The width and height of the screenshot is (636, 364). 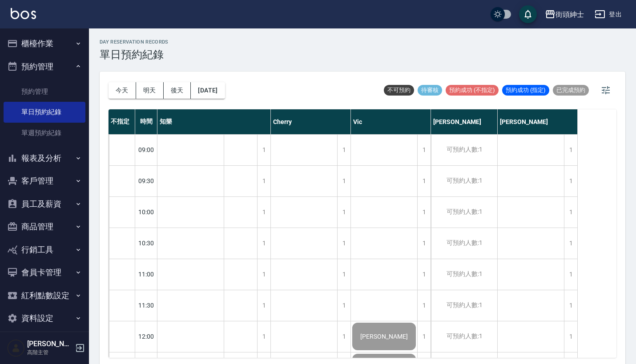 What do you see at coordinates (528, 14) in the screenshot?
I see `button: save` at bounding box center [528, 14].